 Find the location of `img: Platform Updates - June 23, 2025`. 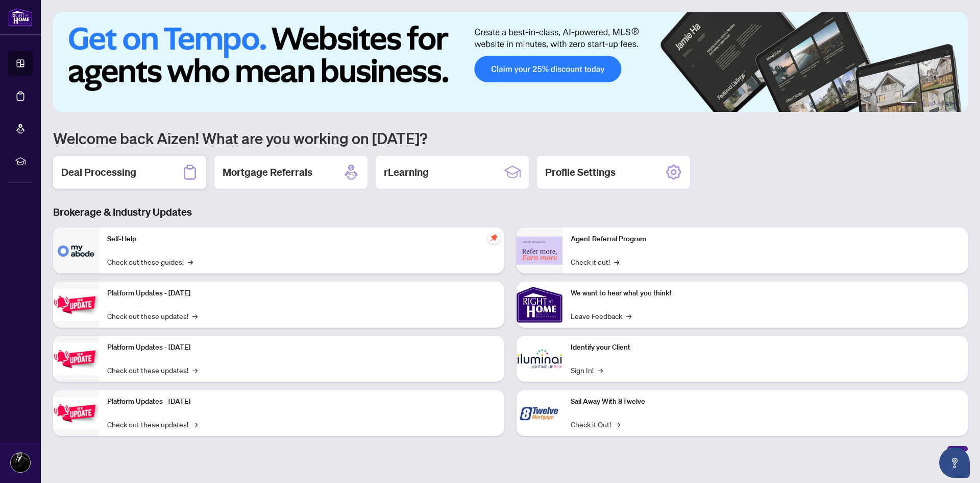

img: Platform Updates - June 23, 2025 is located at coordinates (76, 413).